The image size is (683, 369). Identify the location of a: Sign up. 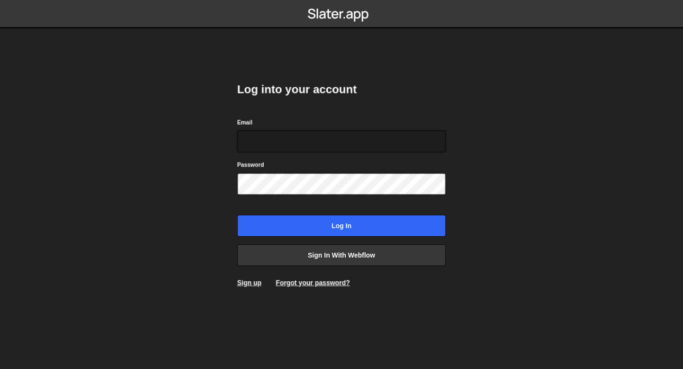
(249, 283).